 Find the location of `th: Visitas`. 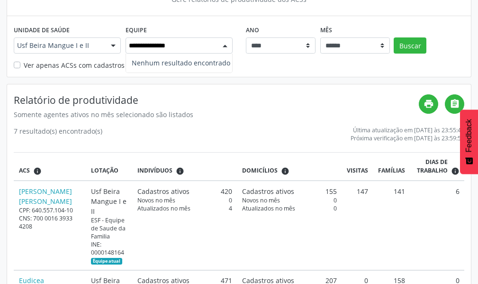

th: Visitas is located at coordinates (357, 166).